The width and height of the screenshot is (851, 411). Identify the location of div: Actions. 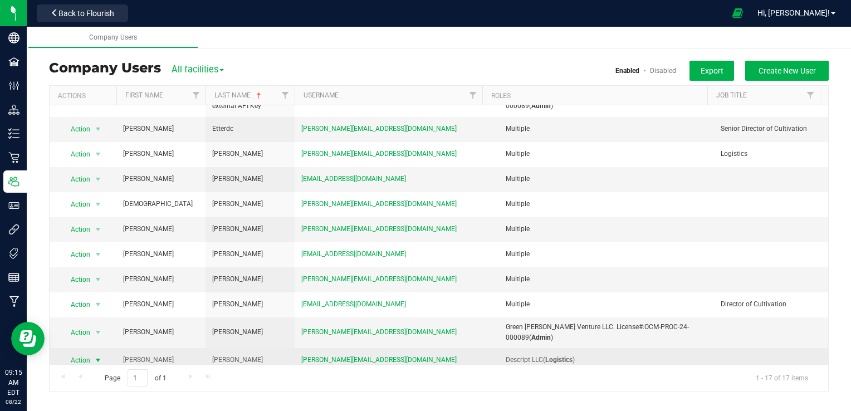
(85, 96).